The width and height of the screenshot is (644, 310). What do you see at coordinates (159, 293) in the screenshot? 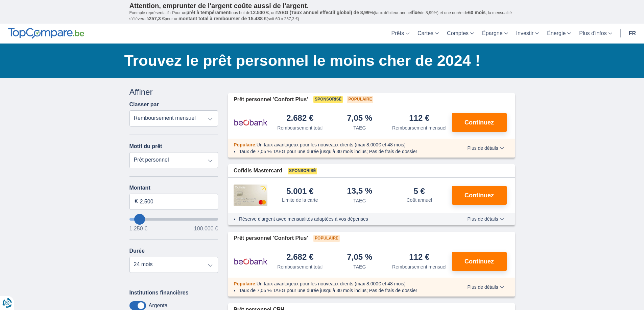
I see `label: Institutions financières` at bounding box center [159, 293].